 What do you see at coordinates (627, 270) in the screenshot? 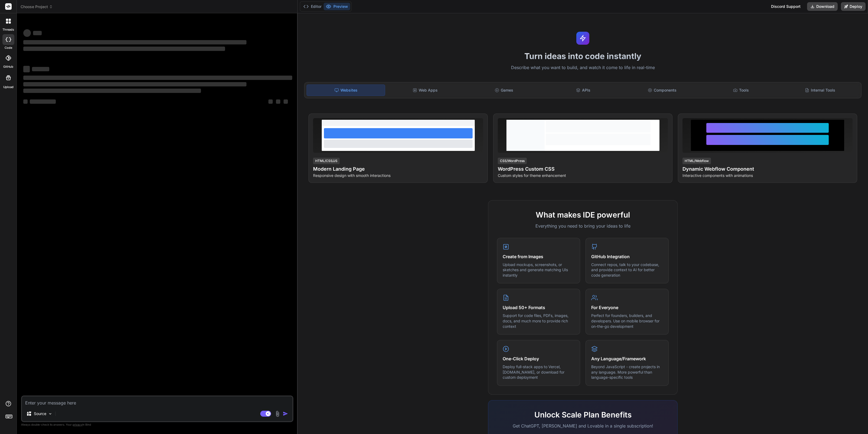
I see `p: Connect repos, talk to your codebase, and provide context to AI for better code generation` at bounding box center [627, 270].